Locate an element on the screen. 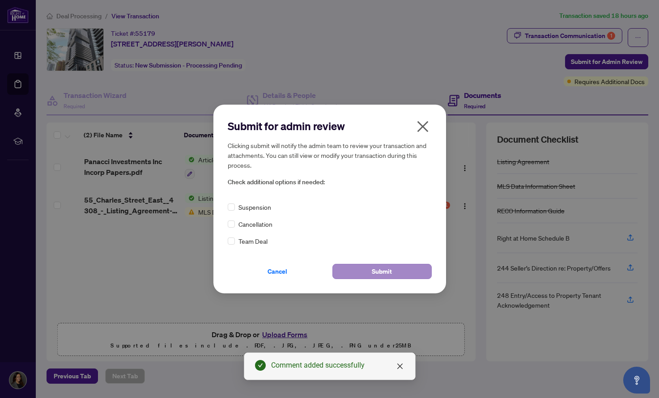  h2: Submit for admin review is located at coordinates (330, 126).